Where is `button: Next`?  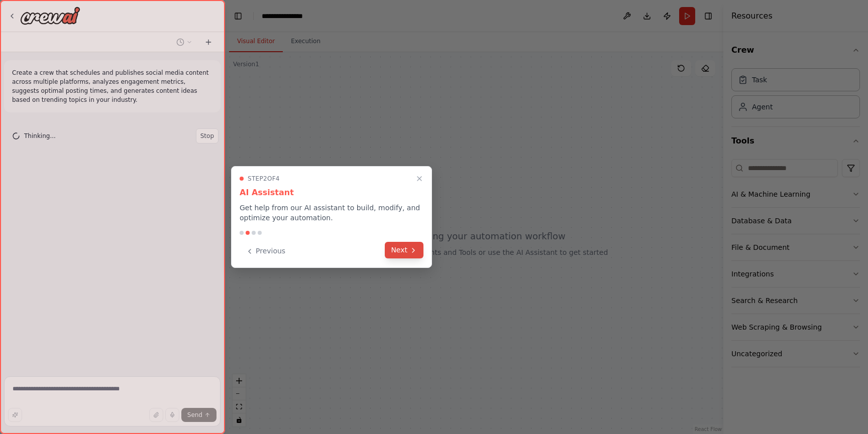 button: Next is located at coordinates (404, 250).